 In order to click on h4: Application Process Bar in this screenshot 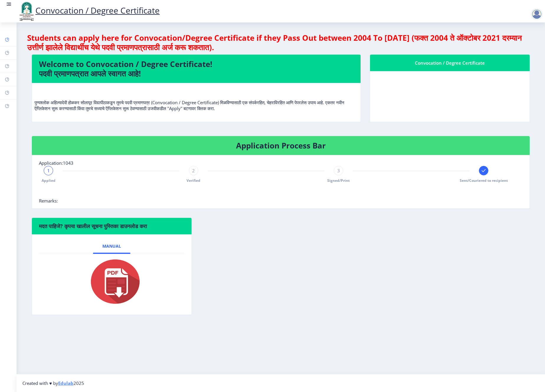, I will do `click(281, 146)`.